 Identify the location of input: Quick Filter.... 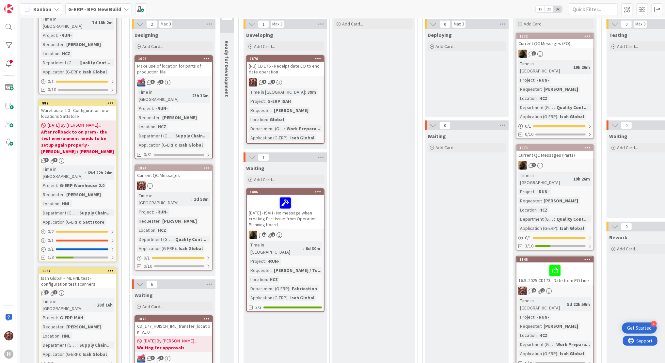
(593, 9).